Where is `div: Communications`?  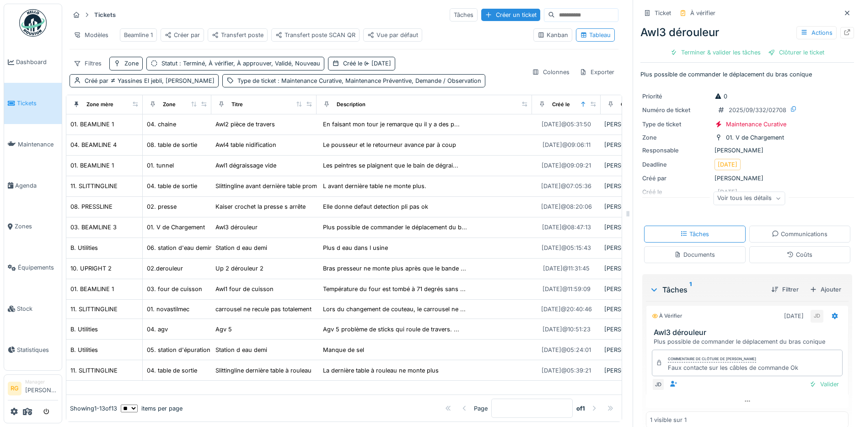 div: Communications is located at coordinates (800, 234).